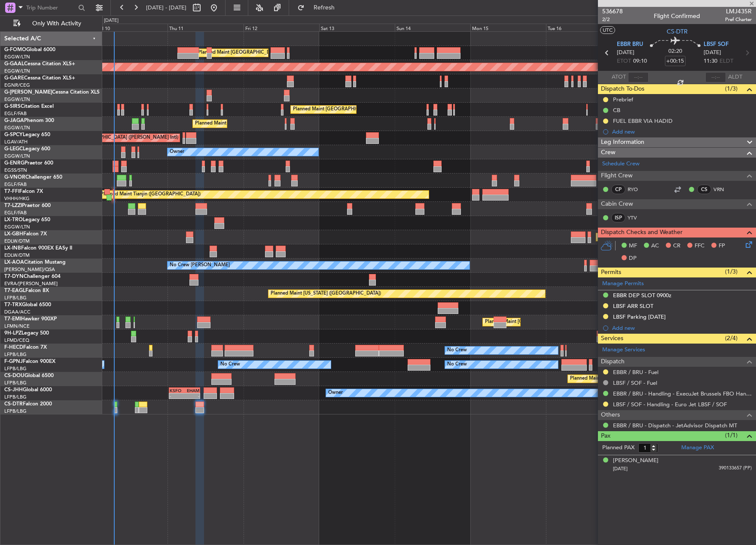 The height and width of the screenshot is (545, 756). What do you see at coordinates (611, 272) in the screenshot?
I see `span: Permits` at bounding box center [611, 272].